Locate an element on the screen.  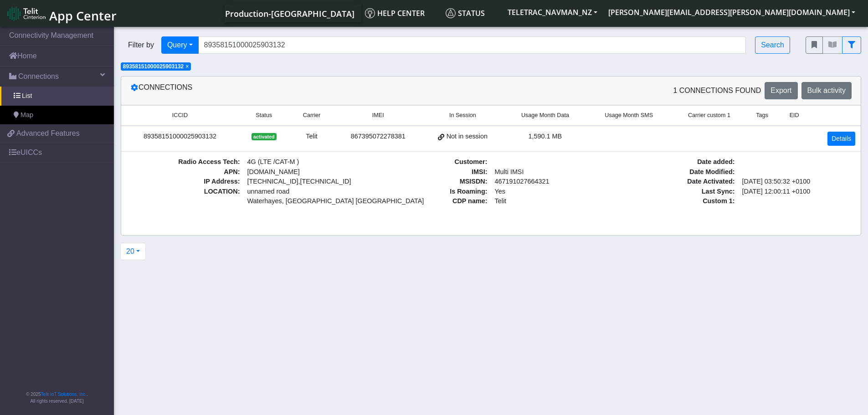
span: activated is located at coordinates (264, 137).